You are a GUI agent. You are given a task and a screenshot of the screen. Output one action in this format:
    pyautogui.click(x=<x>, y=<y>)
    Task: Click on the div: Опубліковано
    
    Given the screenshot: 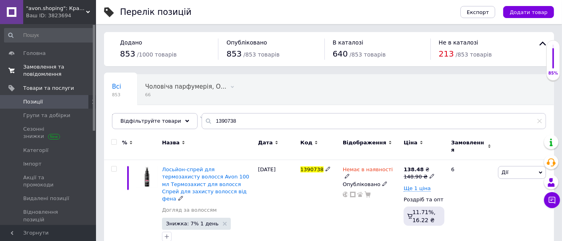 What is the action you would take?
    pyautogui.click(x=371, y=184)
    